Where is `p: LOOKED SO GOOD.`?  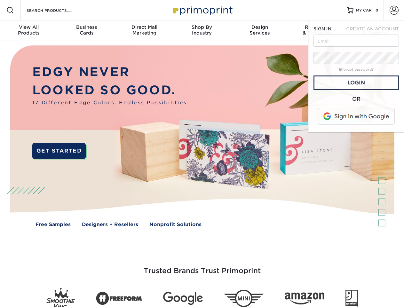 p: LOOKED SO GOOD. is located at coordinates (111, 90).